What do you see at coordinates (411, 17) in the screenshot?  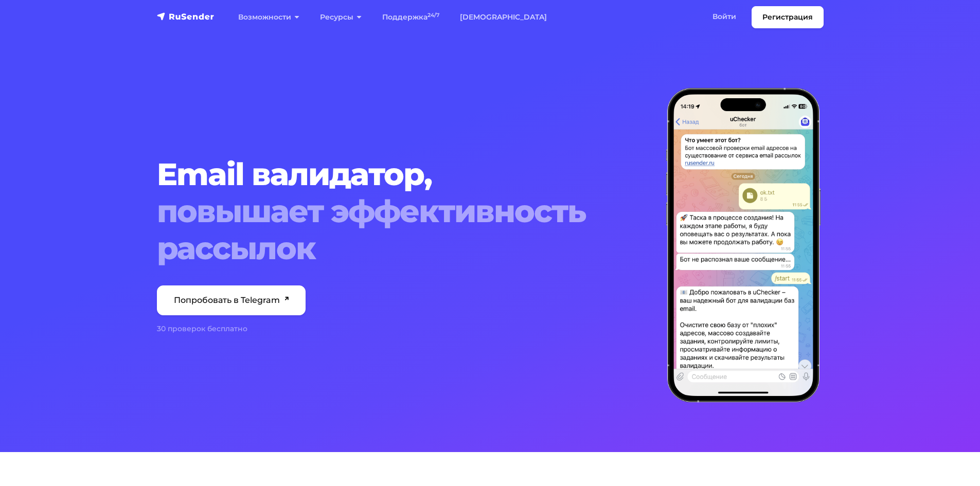 I see `a: Поддержка24/7` at bounding box center [411, 17].